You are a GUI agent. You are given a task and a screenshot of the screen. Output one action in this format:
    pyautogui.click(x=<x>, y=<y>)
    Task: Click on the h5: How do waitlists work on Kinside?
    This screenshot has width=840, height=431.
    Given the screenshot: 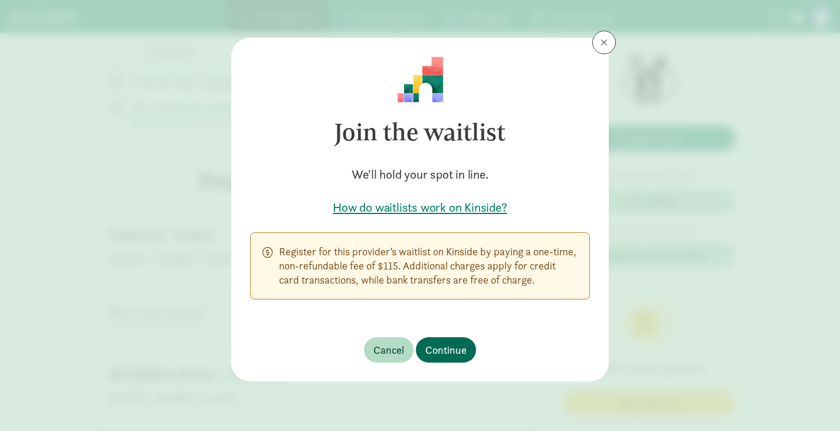 What is the action you would take?
    pyautogui.click(x=420, y=208)
    